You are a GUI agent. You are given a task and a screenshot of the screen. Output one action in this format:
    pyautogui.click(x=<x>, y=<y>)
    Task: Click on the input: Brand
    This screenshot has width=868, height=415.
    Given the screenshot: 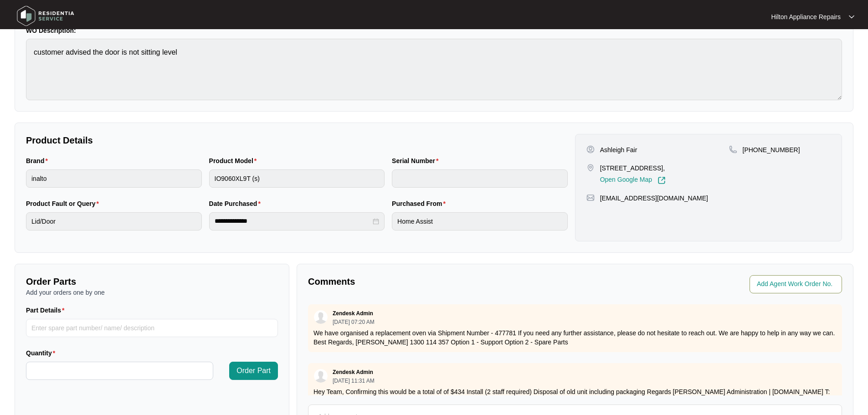 What is the action you would take?
    pyautogui.click(x=114, y=179)
    